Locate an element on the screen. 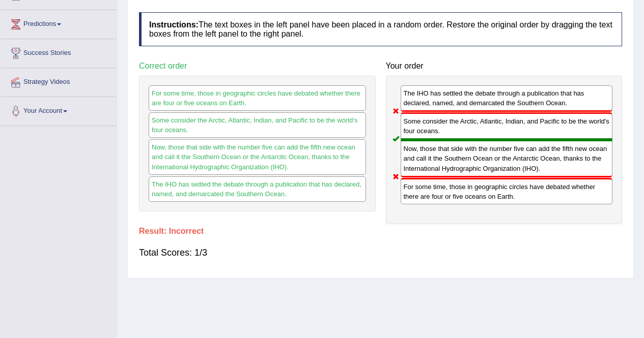 Image resolution: width=644 pixels, height=338 pixels. a: Strategy Videos is located at coordinates (58, 81).